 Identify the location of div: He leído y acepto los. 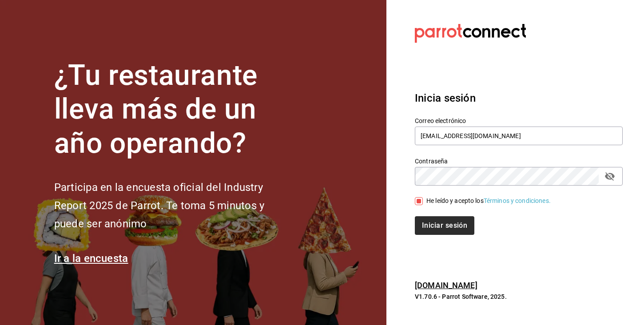
(489, 200).